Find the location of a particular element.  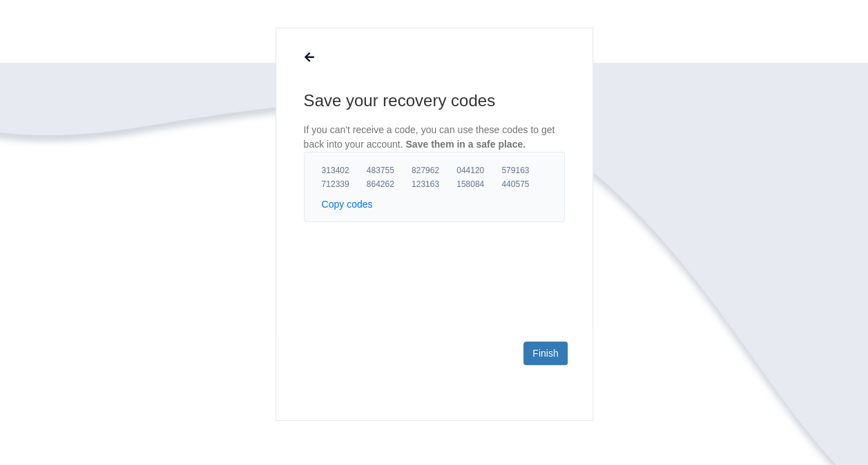

span: 483755 is located at coordinates (388, 170).